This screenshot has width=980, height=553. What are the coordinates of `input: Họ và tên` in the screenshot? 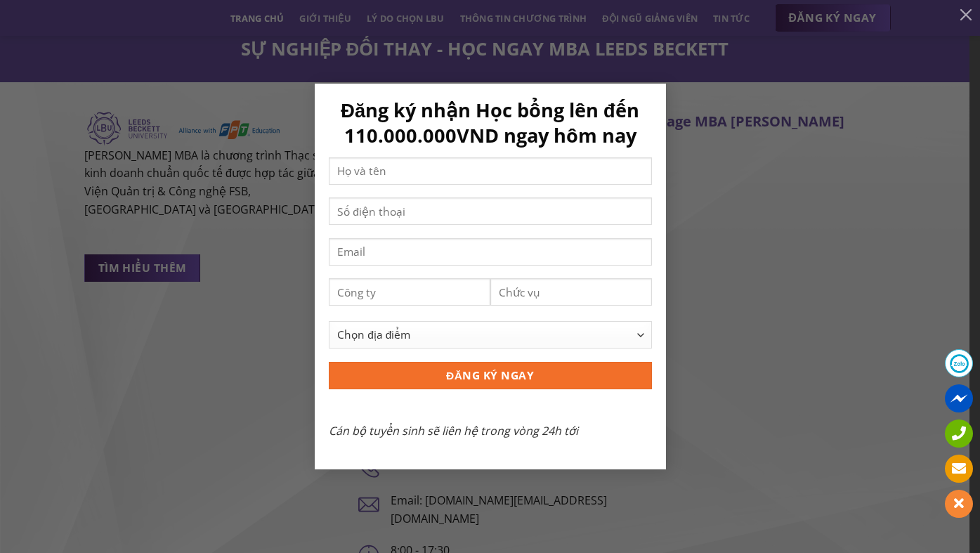 It's located at (490, 171).